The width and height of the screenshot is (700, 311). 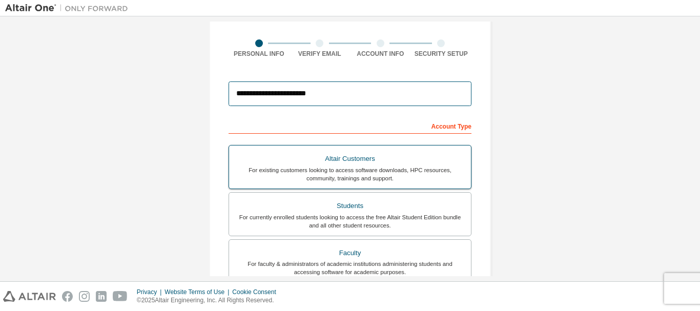 I want to click on img: instagram.svg, so click(x=84, y=296).